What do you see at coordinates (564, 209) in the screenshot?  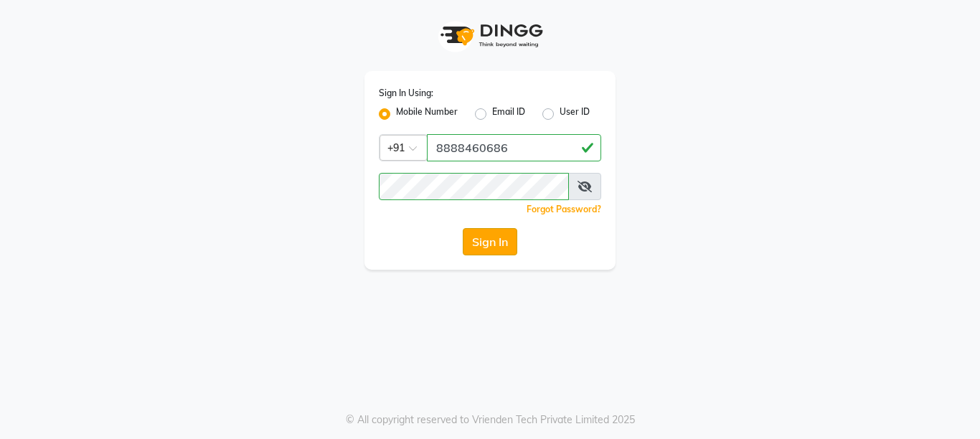 I see `a: Forgot Password?` at bounding box center [564, 209].